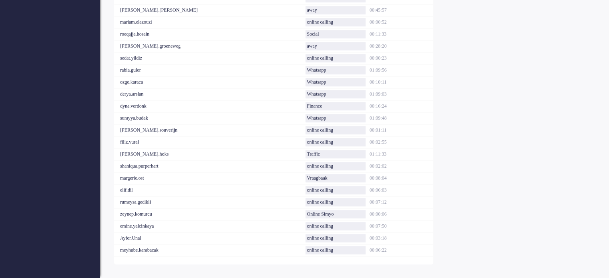  I want to click on div: 00:07:50, so click(401, 227).